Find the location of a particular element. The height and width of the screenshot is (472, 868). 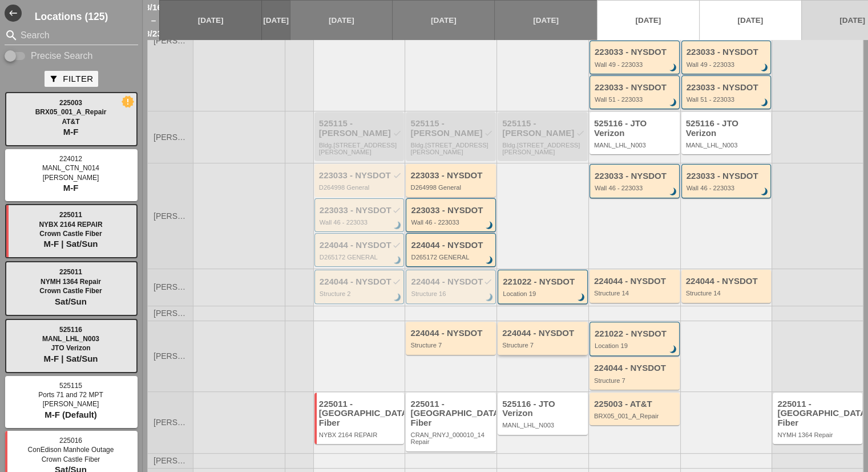

div: NYMH 1364 Repair is located at coordinates (819, 435).